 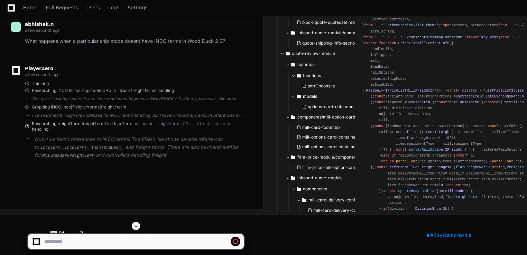 I want to click on div: The user is asking a specific question about what happens in WoodDUCK 2.0 when a particular ship ..., so click(x=138, y=99).